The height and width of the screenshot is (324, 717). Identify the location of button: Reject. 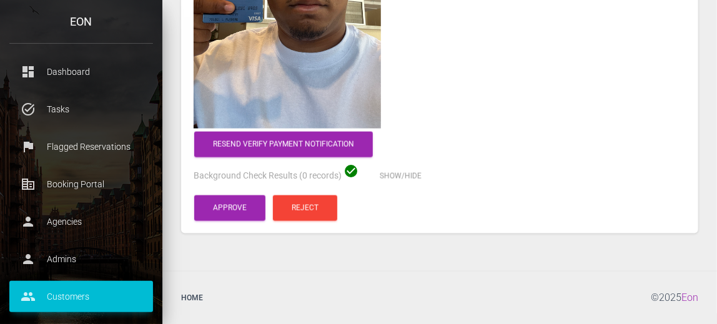
(305, 208).